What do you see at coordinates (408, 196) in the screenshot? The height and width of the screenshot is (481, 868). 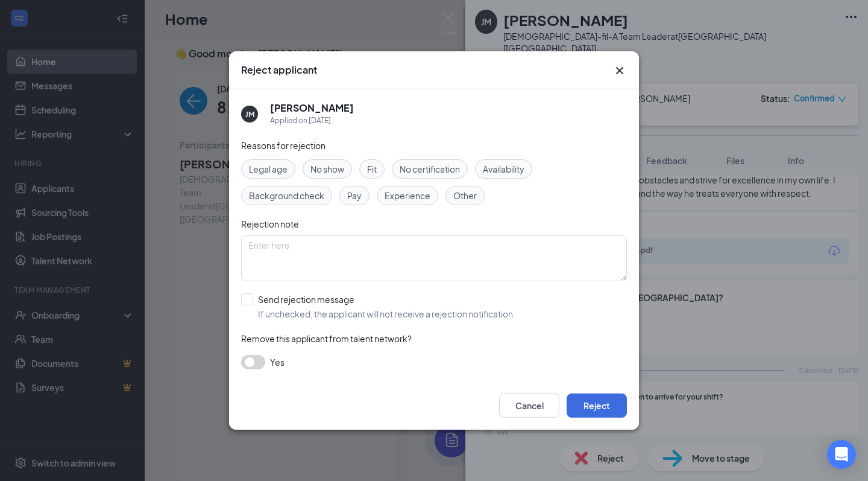 I see `span: Experience` at bounding box center [408, 196].